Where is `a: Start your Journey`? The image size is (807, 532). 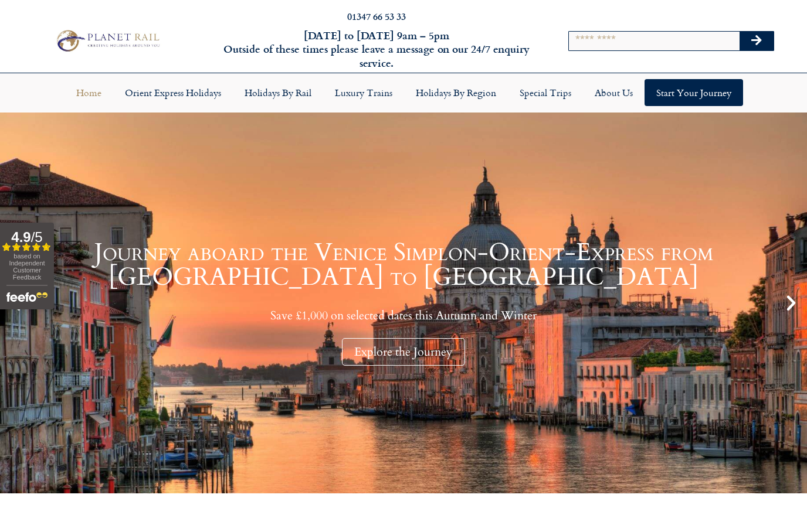
a: Start your Journey is located at coordinates (694, 92).